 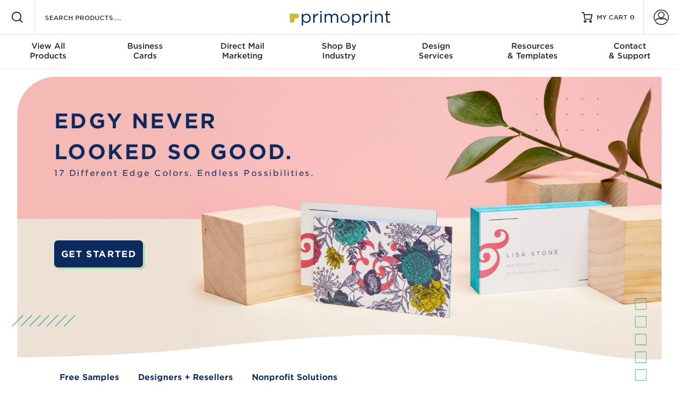 I want to click on input: SEARCH PRODUCTS....., so click(x=96, y=17).